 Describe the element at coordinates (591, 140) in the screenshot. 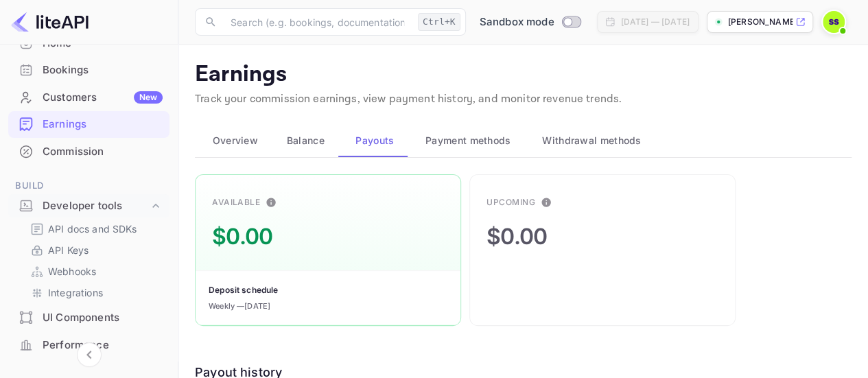

I see `span: Withdrawal methods` at that location.